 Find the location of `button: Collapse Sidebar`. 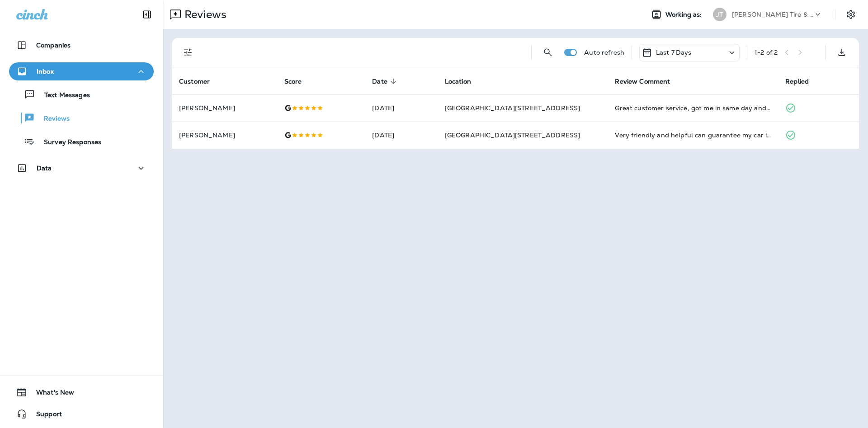

button: Collapse Sidebar is located at coordinates (147, 14).